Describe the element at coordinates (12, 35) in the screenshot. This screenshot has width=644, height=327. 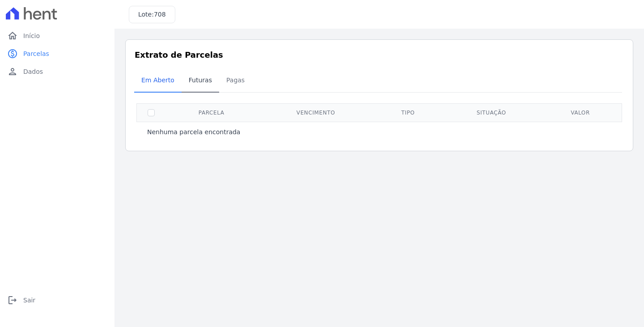
I see `i: home` at that location.